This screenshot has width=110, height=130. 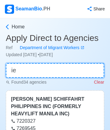 I want to click on div: Department of Migrant Workers, so click(x=46, y=47).